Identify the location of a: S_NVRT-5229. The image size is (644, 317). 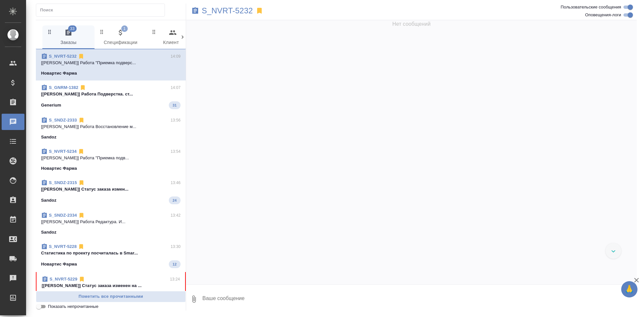
(63, 279).